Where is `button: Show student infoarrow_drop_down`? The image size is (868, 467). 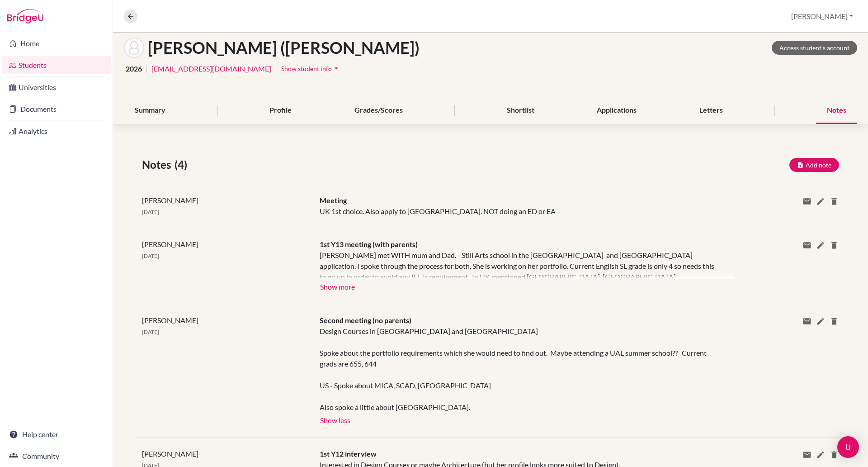 button: Show student infoarrow_drop_down is located at coordinates (311, 68).